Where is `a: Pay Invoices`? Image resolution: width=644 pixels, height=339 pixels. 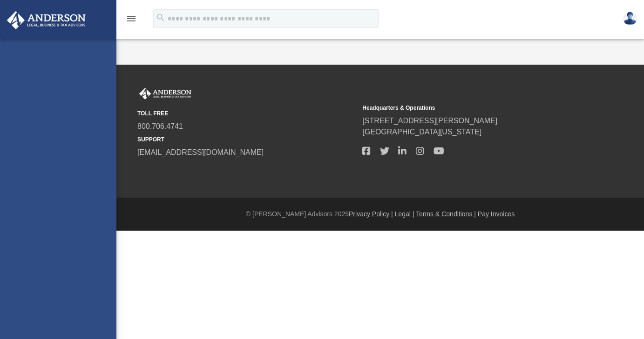 a: Pay Invoices is located at coordinates (496, 214).